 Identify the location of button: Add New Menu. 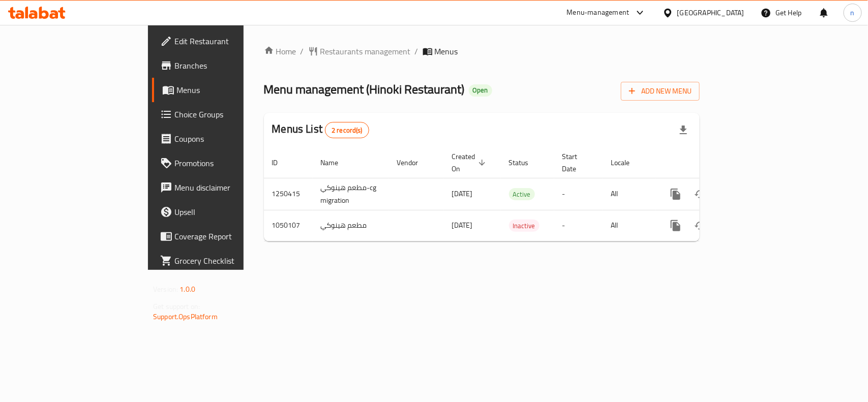
(660, 91).